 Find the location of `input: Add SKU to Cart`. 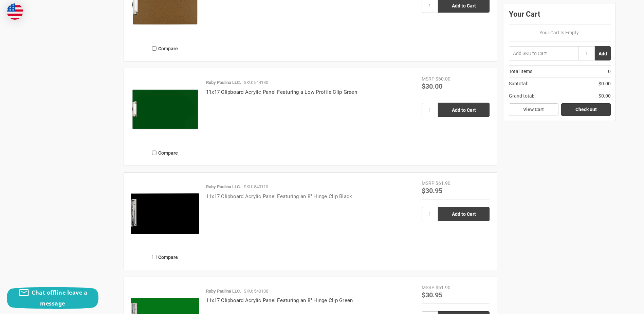

input: Add SKU to Cart is located at coordinates (543, 54).